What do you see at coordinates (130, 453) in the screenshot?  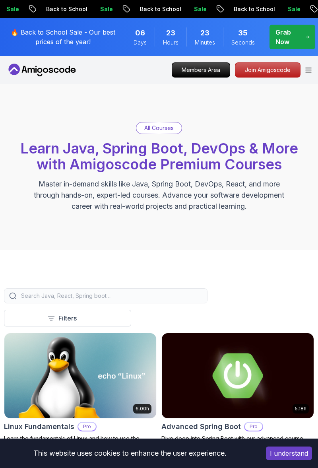 I see `div: This website uses cookies to enhance the user experience.` at bounding box center [130, 453].